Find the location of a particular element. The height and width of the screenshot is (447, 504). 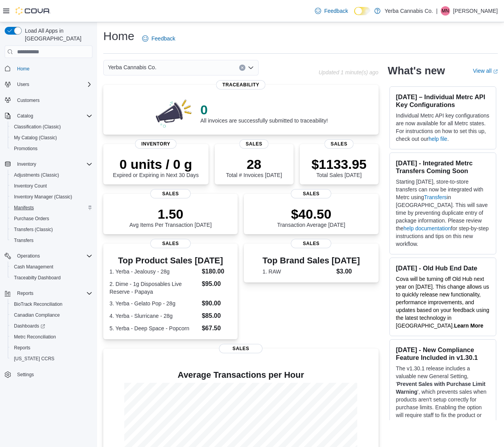

button: Customers is located at coordinates (48, 100).